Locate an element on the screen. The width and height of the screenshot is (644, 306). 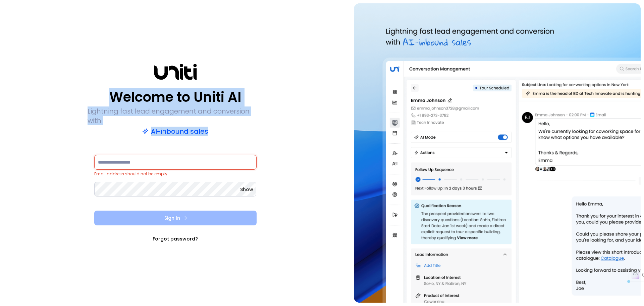
img: auth-hero.png is located at coordinates (497, 153).